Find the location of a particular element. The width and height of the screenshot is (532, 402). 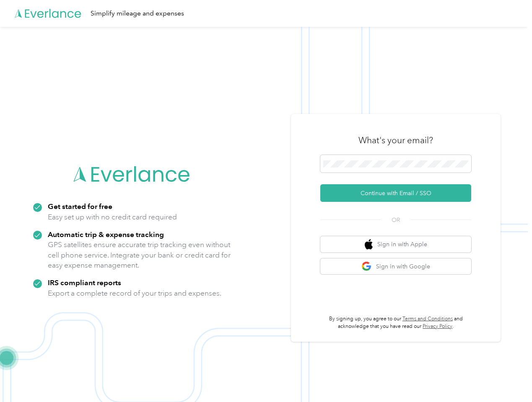

button: apple logoSign in with Apple is located at coordinates (395, 244).